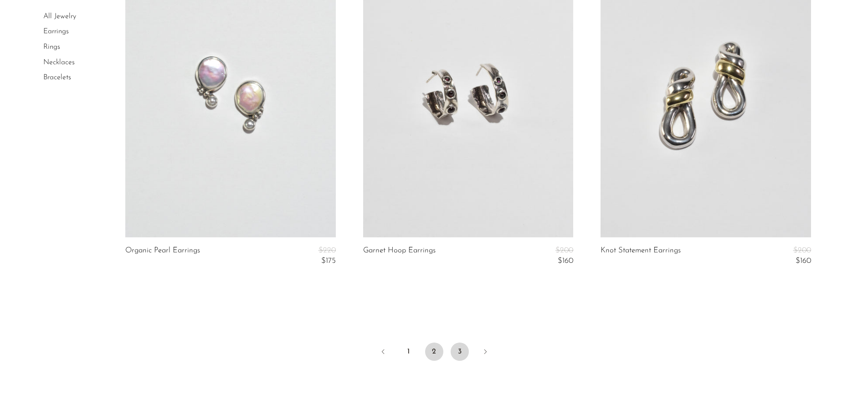 The image size is (868, 415). Describe the element at coordinates (60, 16) in the screenshot. I see `a: All Jewelry` at that location.